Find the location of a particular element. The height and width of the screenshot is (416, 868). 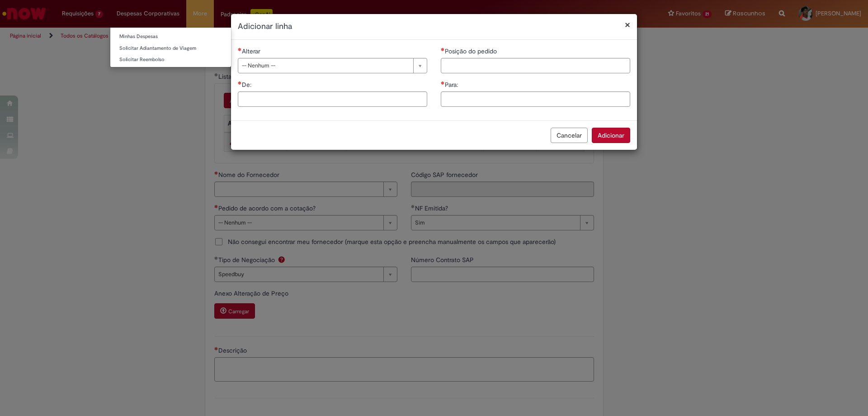

span: Posição do pedido is located at coordinates (471, 51).